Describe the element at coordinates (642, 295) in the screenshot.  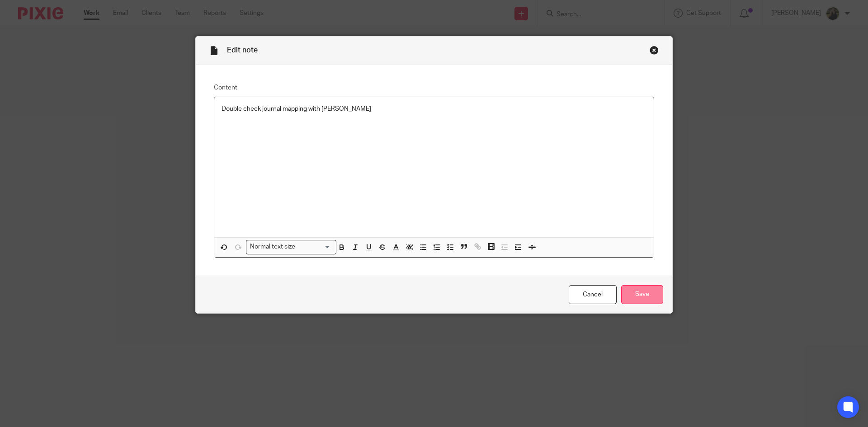
I see `input: Save` at that location.